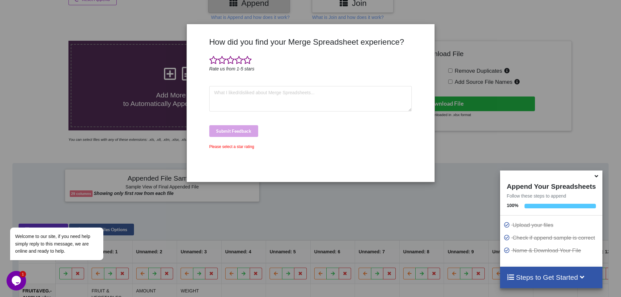 The height and width of the screenshot is (297, 621). I want to click on b: 100 %, so click(512, 205).